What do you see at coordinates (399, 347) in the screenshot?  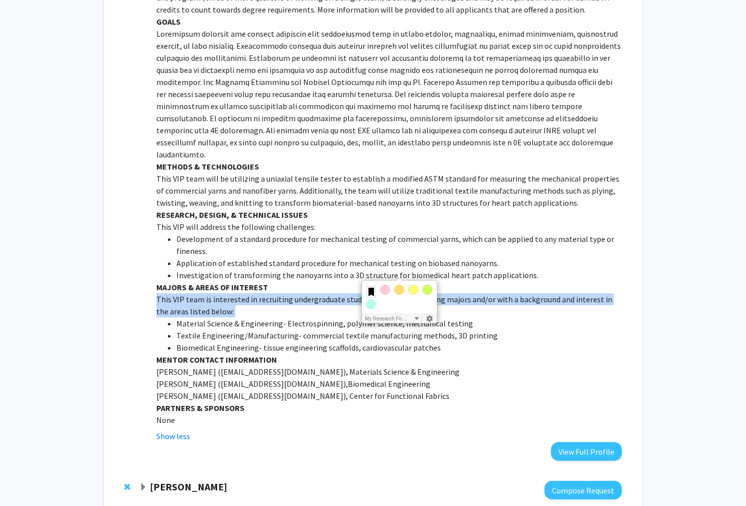 I see `li: Biomedical Engineering- tissue engineering scaffolds, cardiovascular patches` at bounding box center [399, 347].